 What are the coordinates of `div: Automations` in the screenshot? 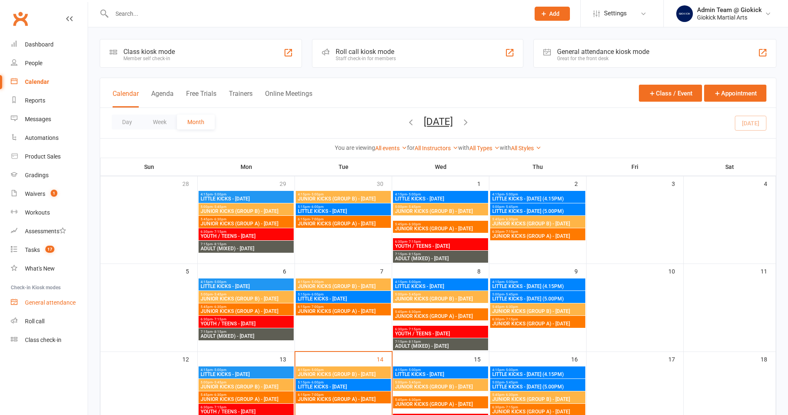 It's located at (42, 138).